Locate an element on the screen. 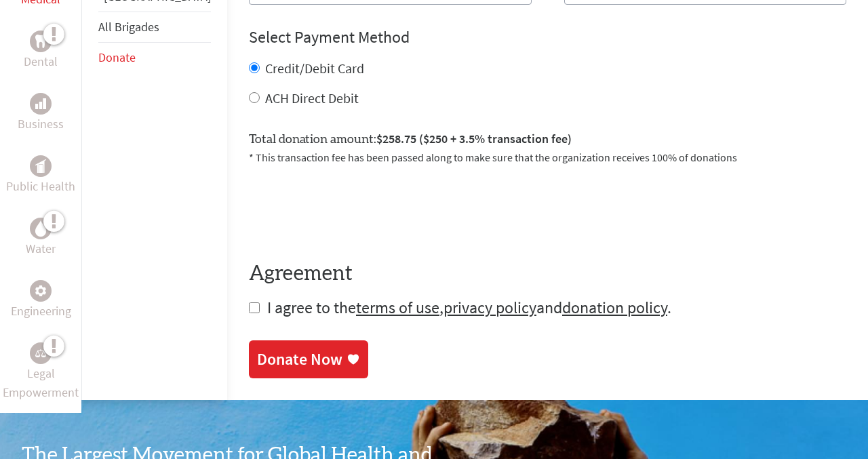  a: privacy policy is located at coordinates (490, 307).